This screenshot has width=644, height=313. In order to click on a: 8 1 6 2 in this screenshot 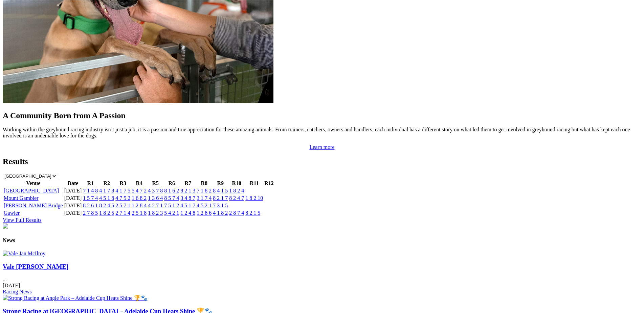, I will do `click(172, 190)`.